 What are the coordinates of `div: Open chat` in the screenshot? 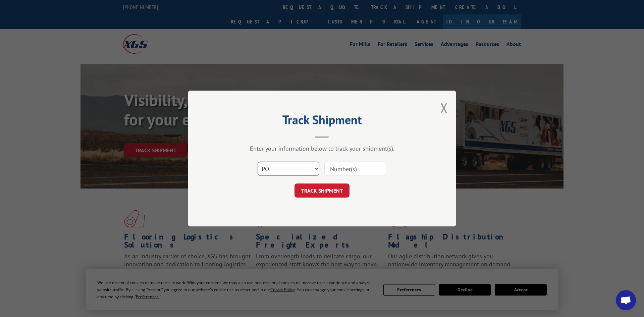 It's located at (626, 300).